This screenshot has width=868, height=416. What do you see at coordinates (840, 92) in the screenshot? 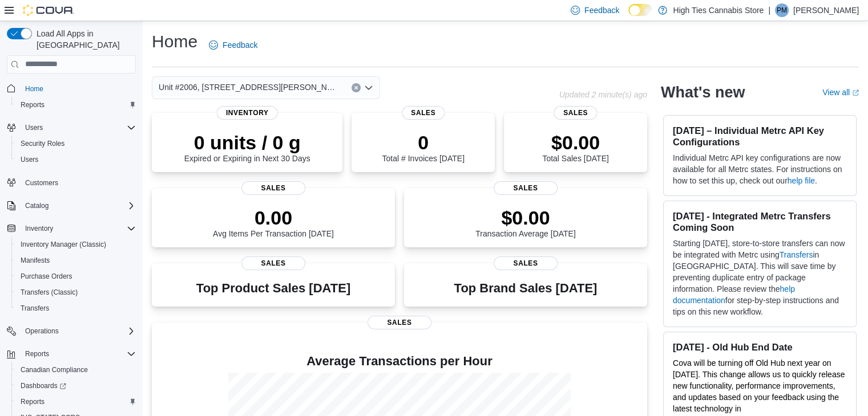
I see `a: View allExternal link` at bounding box center [840, 92].